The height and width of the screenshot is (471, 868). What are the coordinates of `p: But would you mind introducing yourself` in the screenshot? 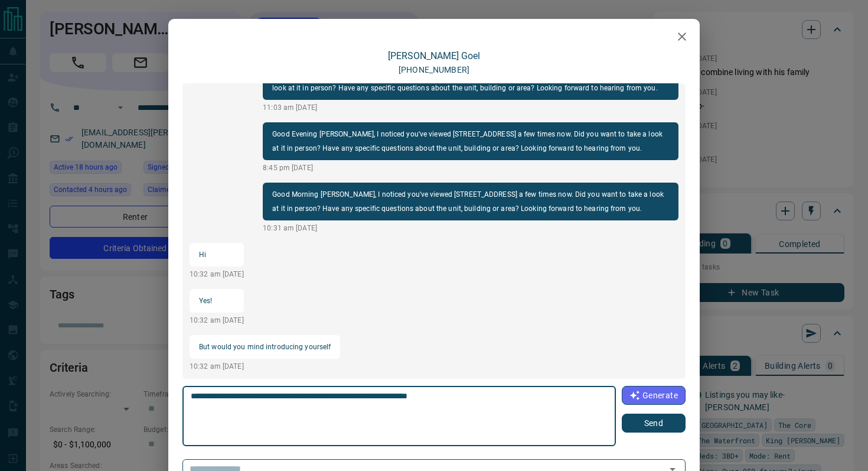 It's located at (265, 347).